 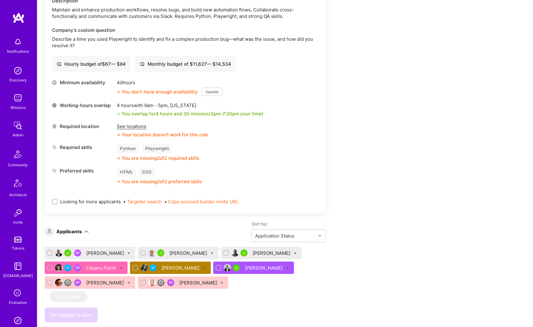 What do you see at coordinates (18, 222) in the screenshot?
I see `div: Invite` at bounding box center [18, 222].